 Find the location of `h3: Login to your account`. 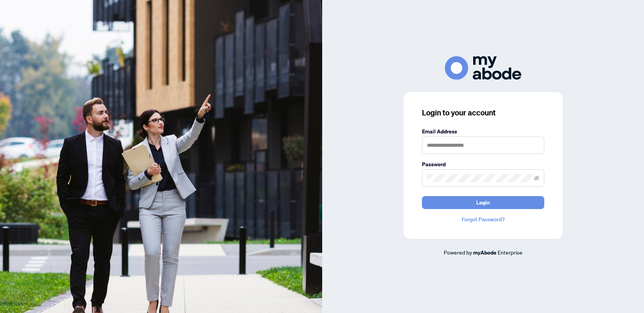

h3: Login to your account is located at coordinates (483, 113).